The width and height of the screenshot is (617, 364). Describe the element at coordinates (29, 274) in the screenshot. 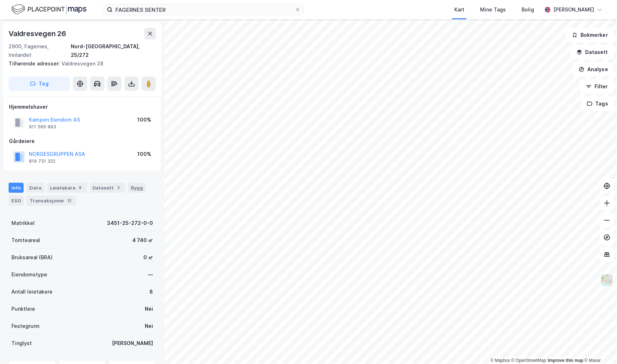

I see `div: Eiendomstype` at that location.